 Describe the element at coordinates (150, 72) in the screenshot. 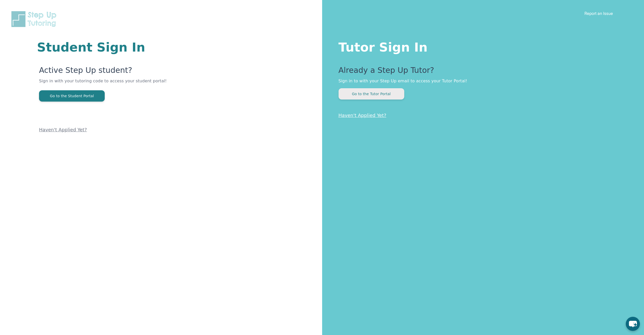

I see `p: Active Step Up student?` at that location.